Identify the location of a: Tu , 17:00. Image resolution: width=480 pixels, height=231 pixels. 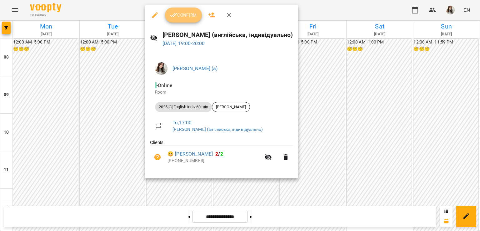
(182, 122).